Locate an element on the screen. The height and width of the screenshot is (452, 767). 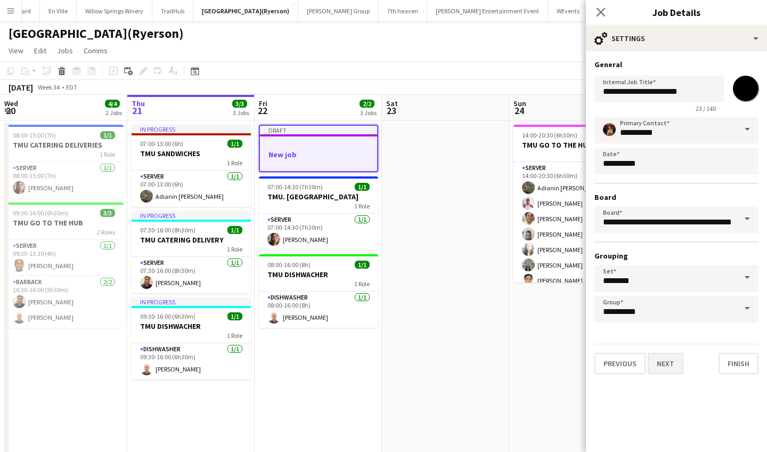
span: 08:00-15:00 (7h) is located at coordinates (34, 135).